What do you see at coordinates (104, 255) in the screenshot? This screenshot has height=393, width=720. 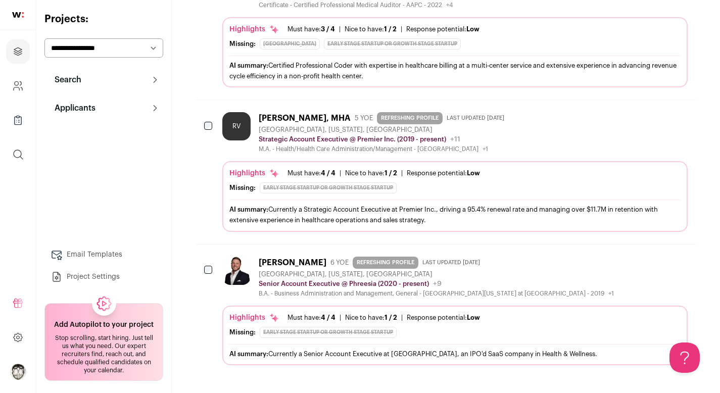 I see `a: Email Templates` at bounding box center [104, 255].